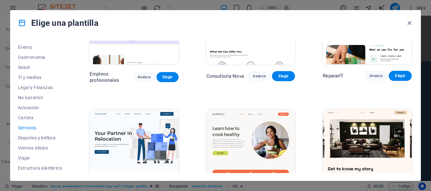 The height and width of the screenshot is (191, 431). I want to click on button: Salud, so click(40, 68).